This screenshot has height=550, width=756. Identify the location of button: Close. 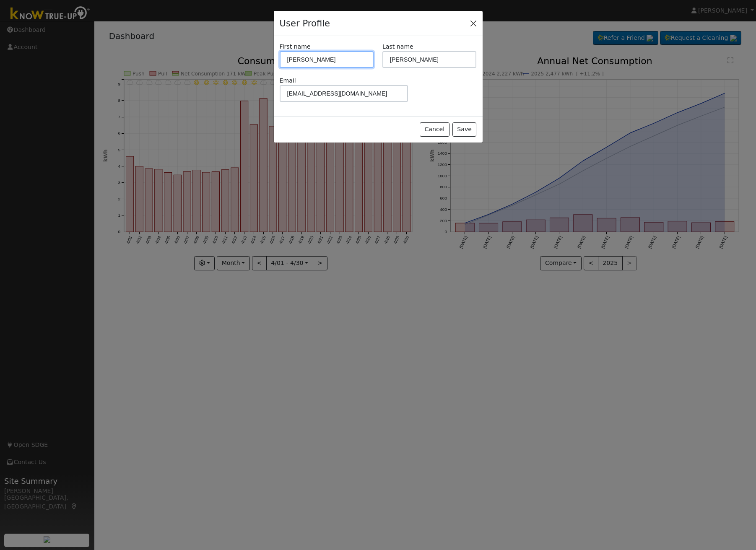
(474, 23).